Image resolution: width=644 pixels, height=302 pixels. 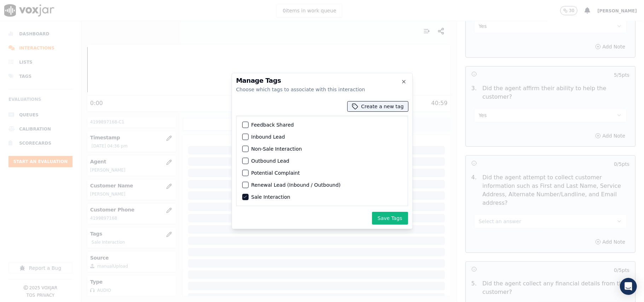 What do you see at coordinates (296, 185) in the screenshot?
I see `label: Renewal Lead (Inbound / Outbound)` at bounding box center [296, 185].